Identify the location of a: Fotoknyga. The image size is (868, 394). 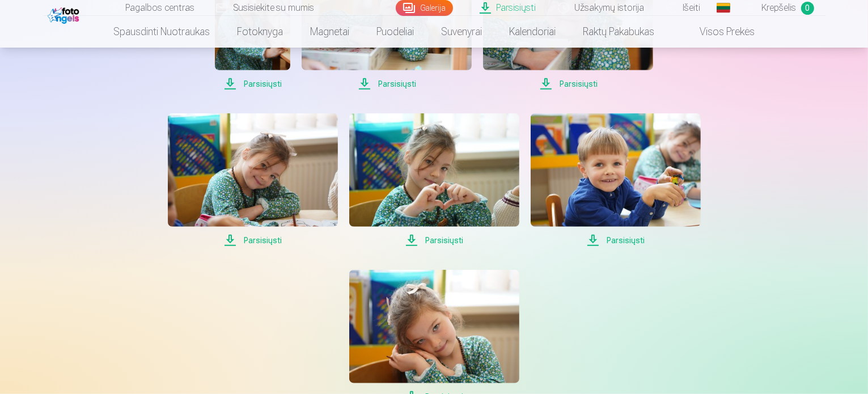
(260, 32).